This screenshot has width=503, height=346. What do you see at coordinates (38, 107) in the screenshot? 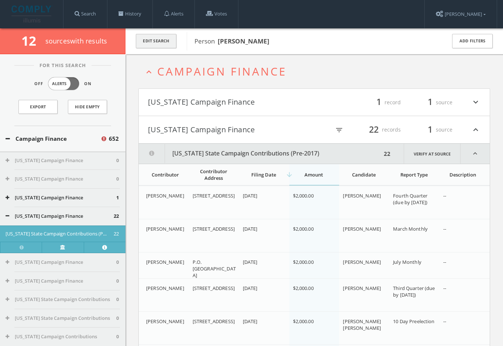
I see `a: Export` at bounding box center [38, 107].